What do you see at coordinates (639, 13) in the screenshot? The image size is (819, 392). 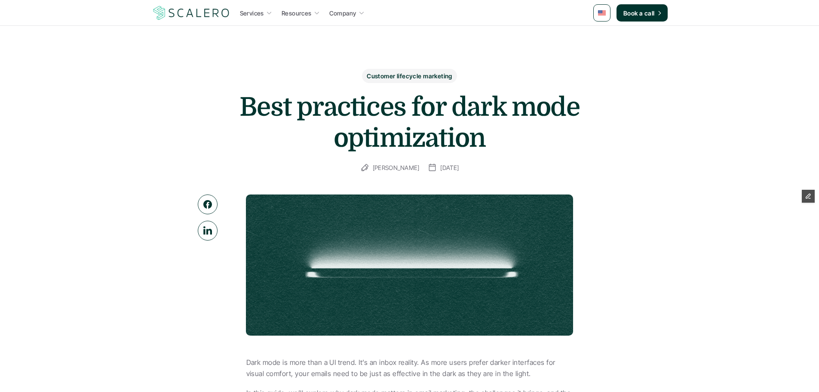 I see `p: Book a call` at bounding box center [639, 13].